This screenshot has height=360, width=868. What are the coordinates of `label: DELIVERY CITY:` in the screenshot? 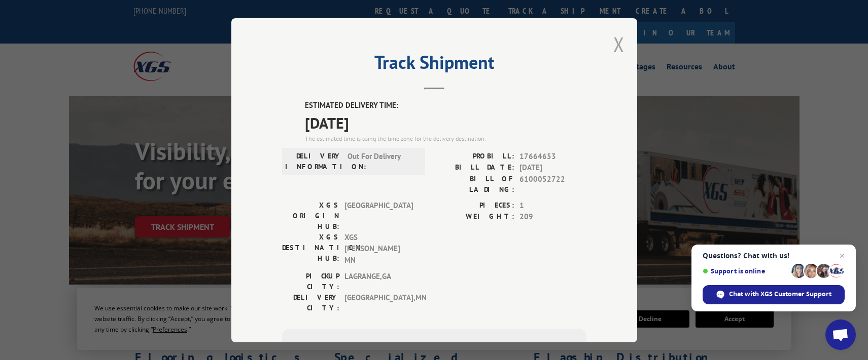 It's located at (311, 303).